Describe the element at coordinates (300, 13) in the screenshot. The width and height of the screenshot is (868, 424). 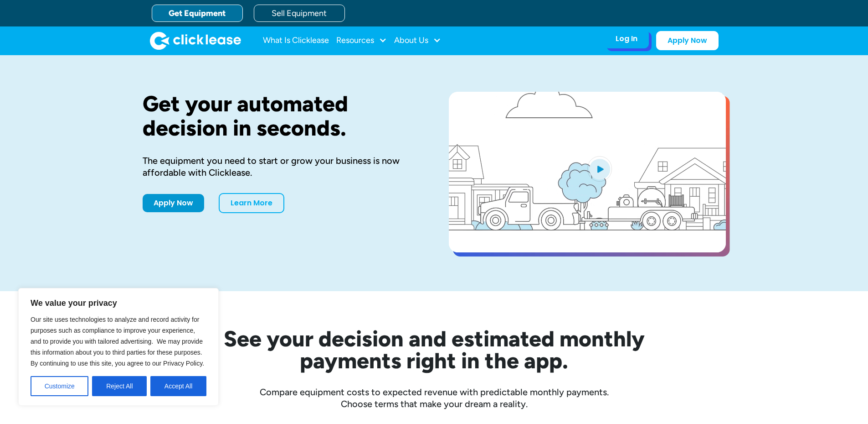
I see `a: Sell Equipment` at that location.